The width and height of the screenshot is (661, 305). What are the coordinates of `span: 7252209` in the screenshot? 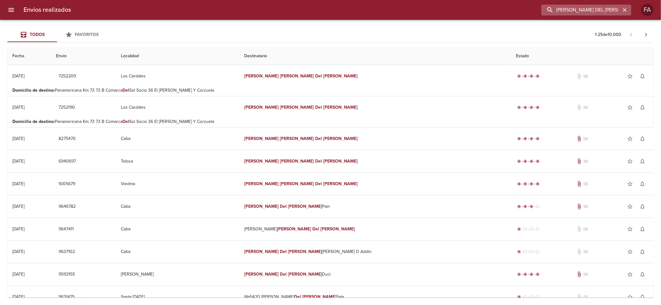 It's located at (67, 76).